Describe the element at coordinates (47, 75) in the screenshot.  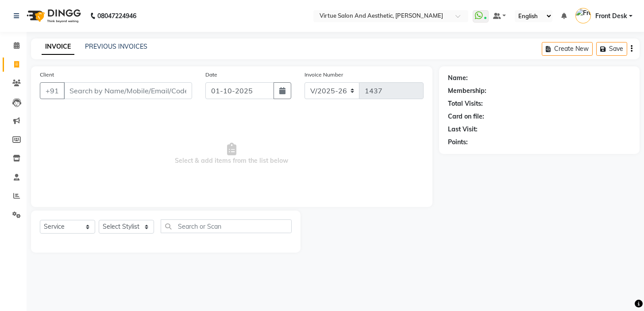
I see `label: Client` at that location.